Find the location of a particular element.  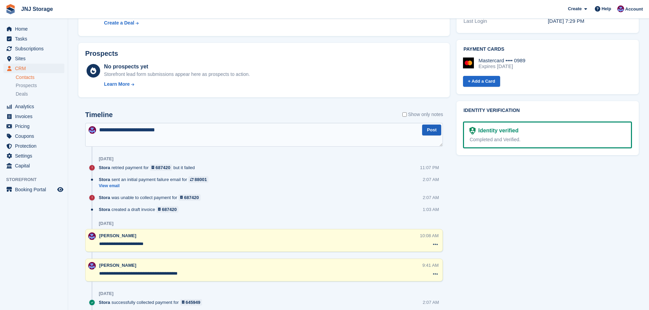

h2: Identity verification is located at coordinates (548, 111).